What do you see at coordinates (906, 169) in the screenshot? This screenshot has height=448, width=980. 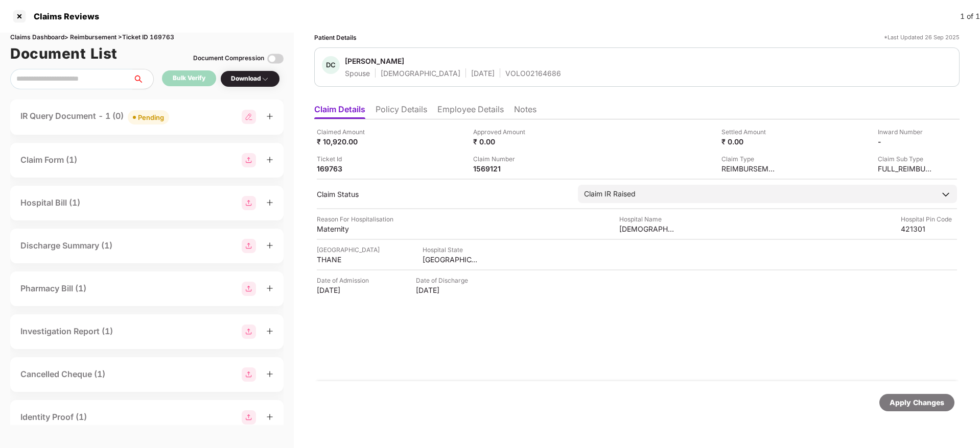 I see `div: FULL_REIMBURSEMENT` at bounding box center [906, 169].